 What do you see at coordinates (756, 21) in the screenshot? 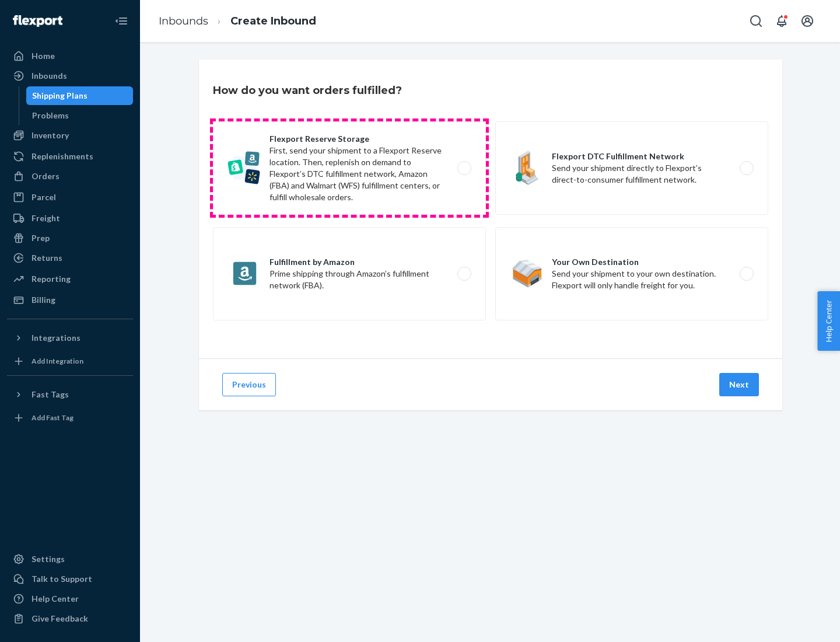
I see `button: Open Search Box` at bounding box center [756, 21].